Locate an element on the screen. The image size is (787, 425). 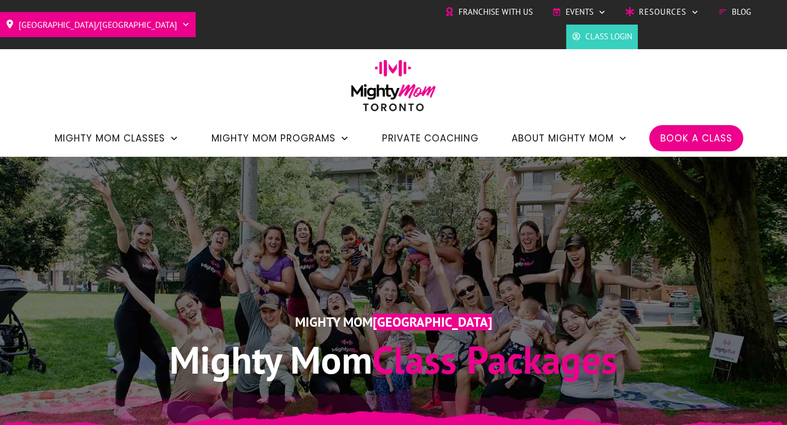
a: Class Login is located at coordinates (602, 37).